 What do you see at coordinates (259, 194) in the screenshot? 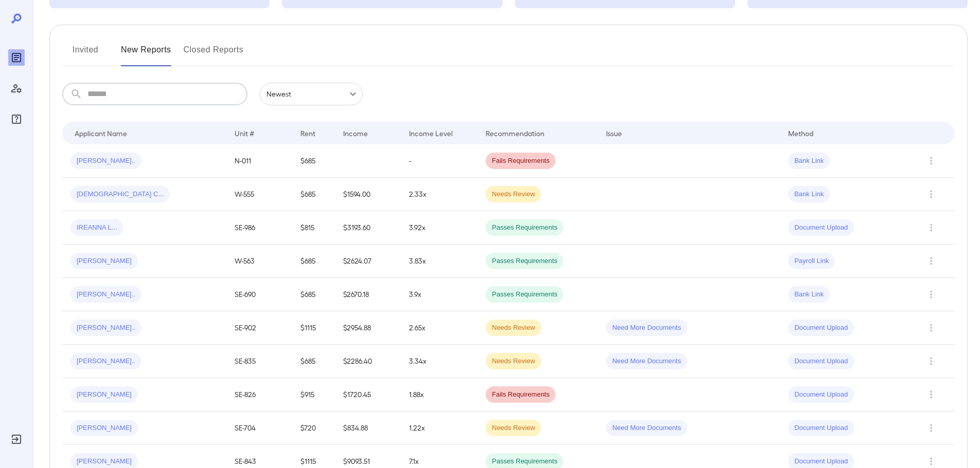
I see `td: W-555` at bounding box center [259, 194].